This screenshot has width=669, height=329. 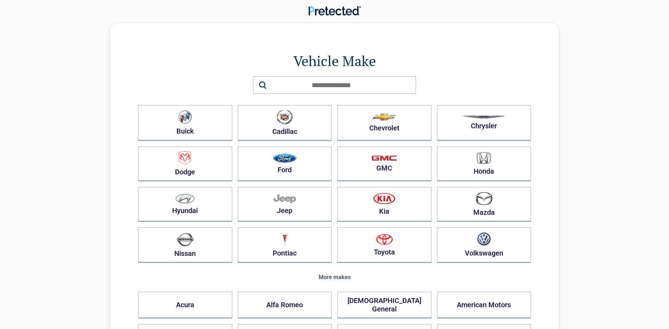 I want to click on button: Honda, so click(x=484, y=164).